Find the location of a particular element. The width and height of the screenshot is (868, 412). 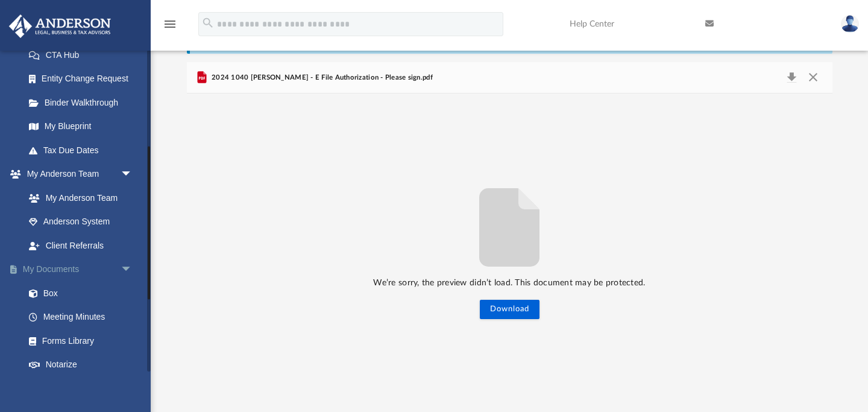

a: Box is located at coordinates (81, 293).